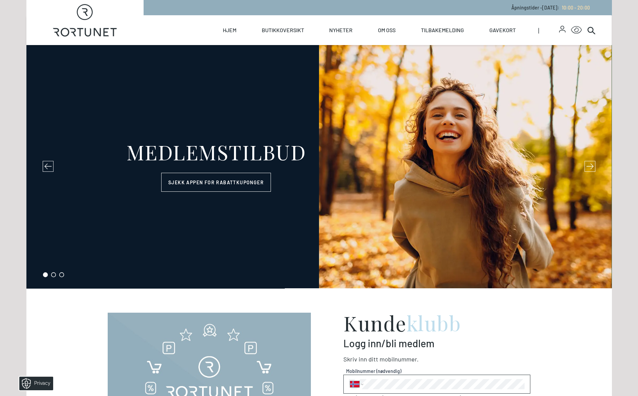 This screenshot has height=396, width=638. I want to click on h5: Privacy, so click(36, 9).